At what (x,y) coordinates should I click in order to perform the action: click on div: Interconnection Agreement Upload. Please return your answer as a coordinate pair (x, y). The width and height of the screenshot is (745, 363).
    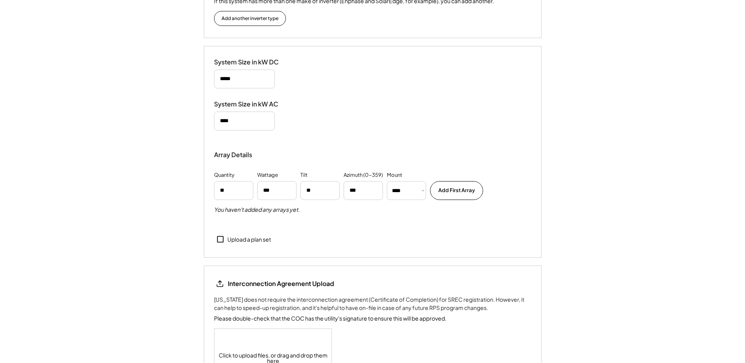
    Looking at the image, I should click on (281, 284).